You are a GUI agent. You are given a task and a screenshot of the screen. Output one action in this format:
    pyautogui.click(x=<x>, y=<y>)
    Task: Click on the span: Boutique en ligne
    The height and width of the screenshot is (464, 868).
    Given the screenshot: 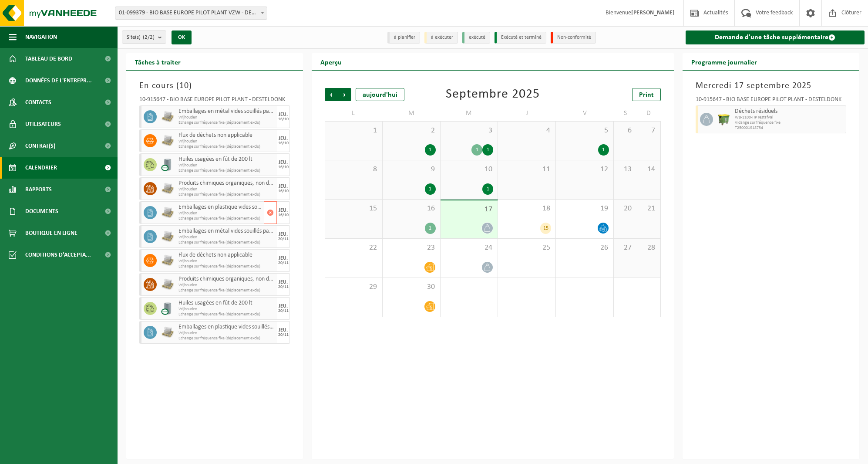 What is the action you would take?
    pyautogui.click(x=52, y=233)
    